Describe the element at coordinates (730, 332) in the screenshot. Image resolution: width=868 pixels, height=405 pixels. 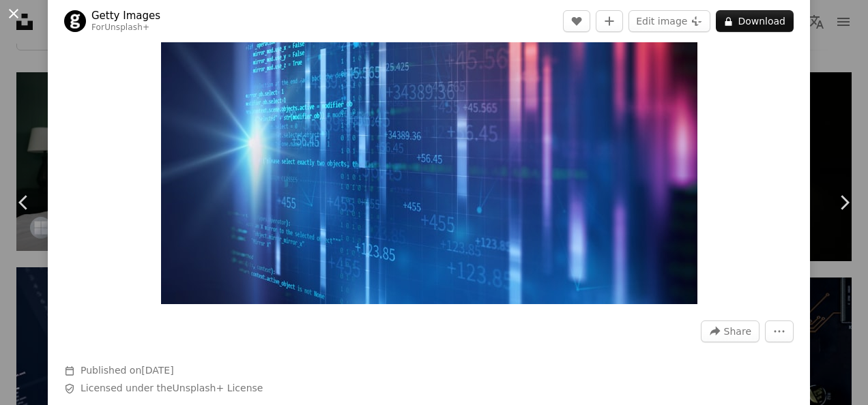
I see `button: Share this image` at that location.